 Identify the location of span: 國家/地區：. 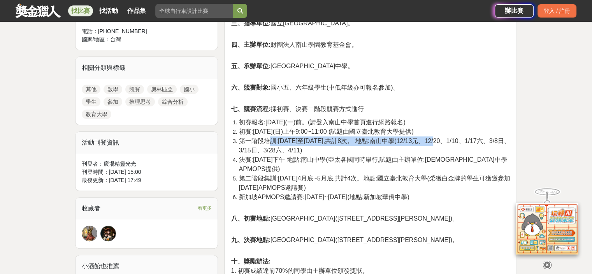
(96, 39).